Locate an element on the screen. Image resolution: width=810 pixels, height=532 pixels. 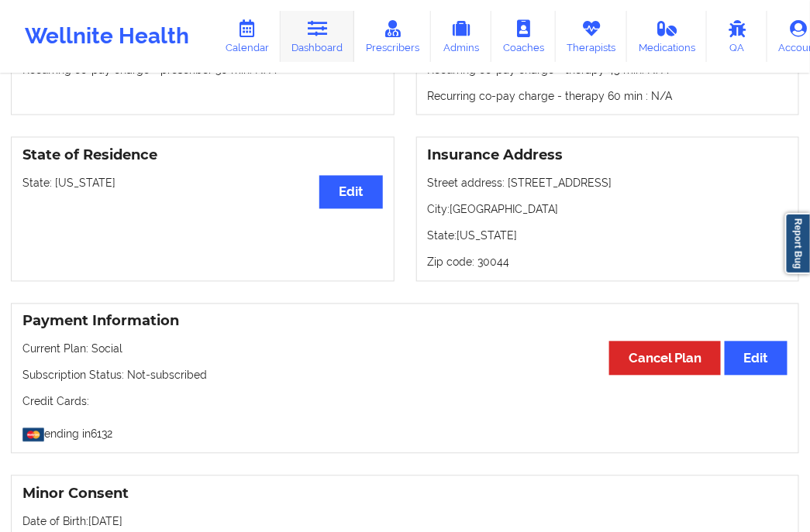
a: Admins is located at coordinates (461, 37).